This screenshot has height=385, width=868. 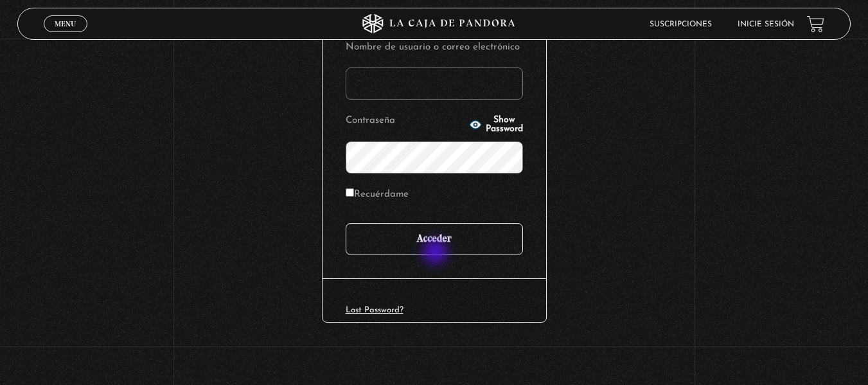 What do you see at coordinates (434, 239) in the screenshot?
I see `input: Acceder` at bounding box center [434, 239].